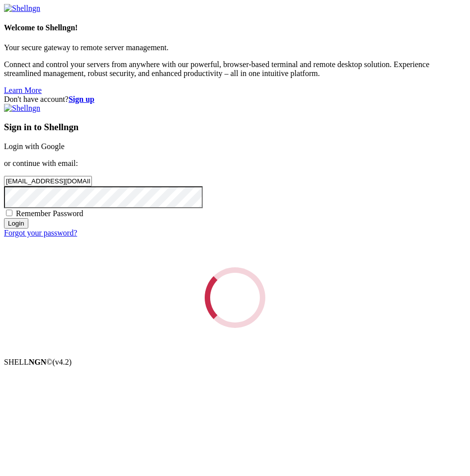  Describe the element at coordinates (38, 361) in the screenshot. I see `span: SHELL ©` at that location.